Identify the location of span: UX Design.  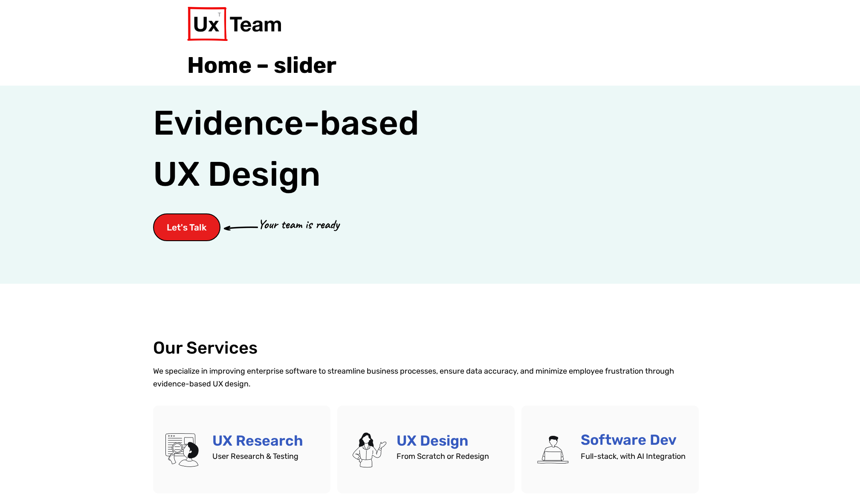
(237, 175).